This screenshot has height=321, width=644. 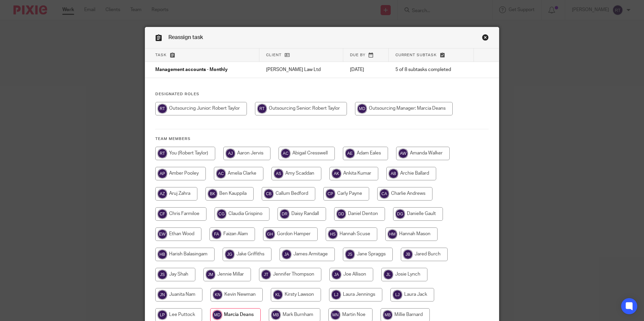 I want to click on span: Management accounts - Monthly, so click(x=192, y=70).